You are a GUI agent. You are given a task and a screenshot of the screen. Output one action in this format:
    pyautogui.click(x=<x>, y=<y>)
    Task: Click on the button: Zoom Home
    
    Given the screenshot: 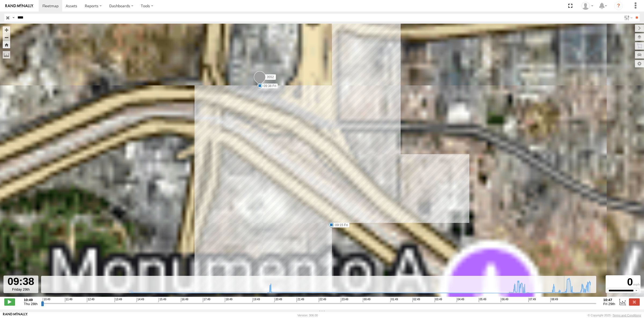 What is the action you would take?
    pyautogui.click(x=7, y=45)
    